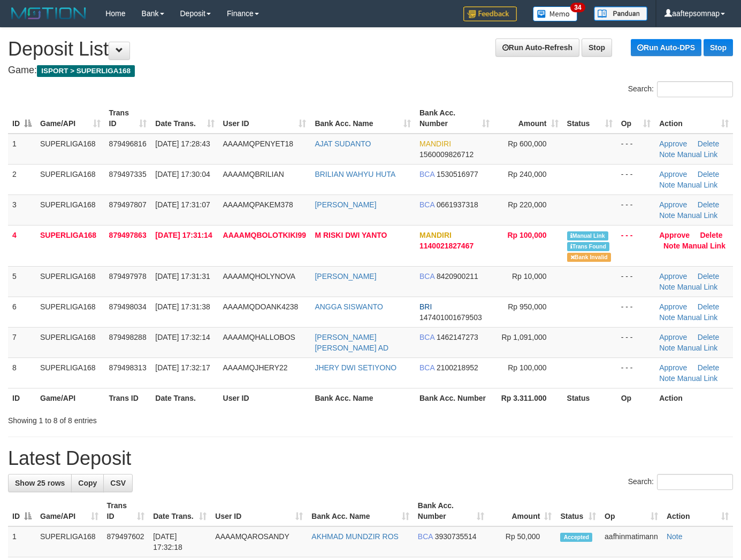  Describe the element at coordinates (528, 398) in the screenshot. I see `th: Rp 3.311.000` at that location.